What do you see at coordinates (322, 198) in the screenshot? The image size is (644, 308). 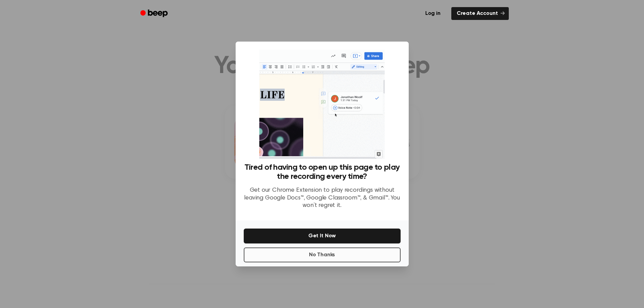 I see `p: Get our Chrome Extension to play recordings without leaving Google Docs™, Google Classroom™, & Gm...` at bounding box center [322, 198].